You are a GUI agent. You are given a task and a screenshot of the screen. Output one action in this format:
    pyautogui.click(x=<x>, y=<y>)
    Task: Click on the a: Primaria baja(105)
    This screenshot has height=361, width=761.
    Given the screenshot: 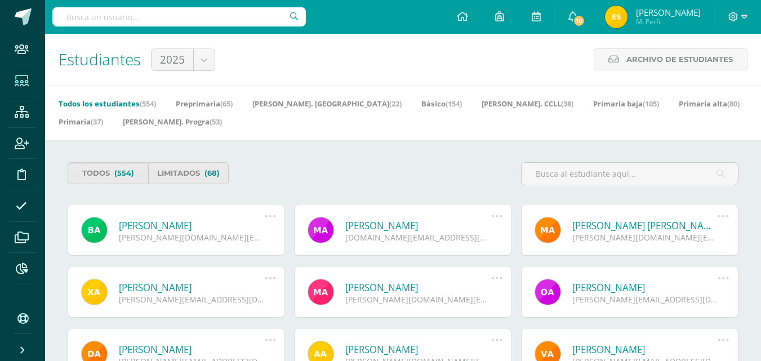 What is the action you would take?
    pyautogui.click(x=626, y=104)
    